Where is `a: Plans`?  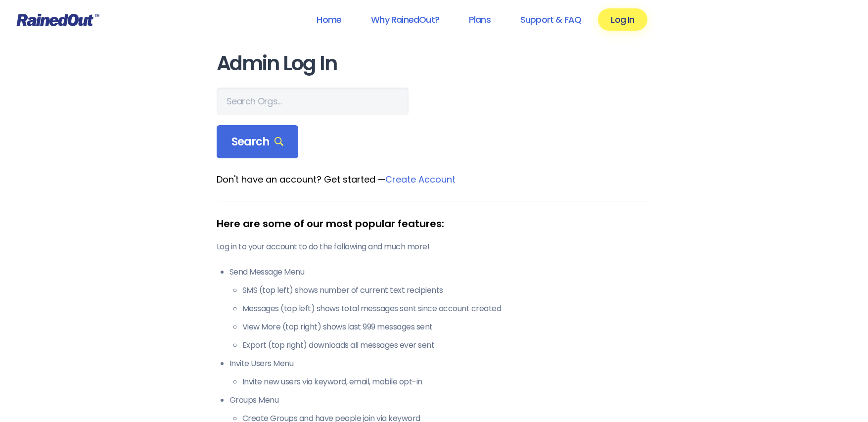
a: Plans is located at coordinates (479, 19).